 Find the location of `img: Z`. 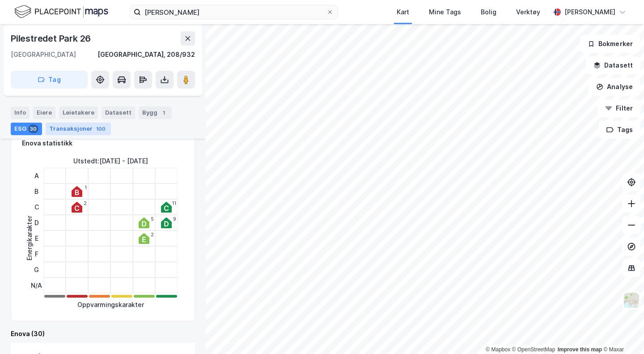

img: Z is located at coordinates (632, 301).